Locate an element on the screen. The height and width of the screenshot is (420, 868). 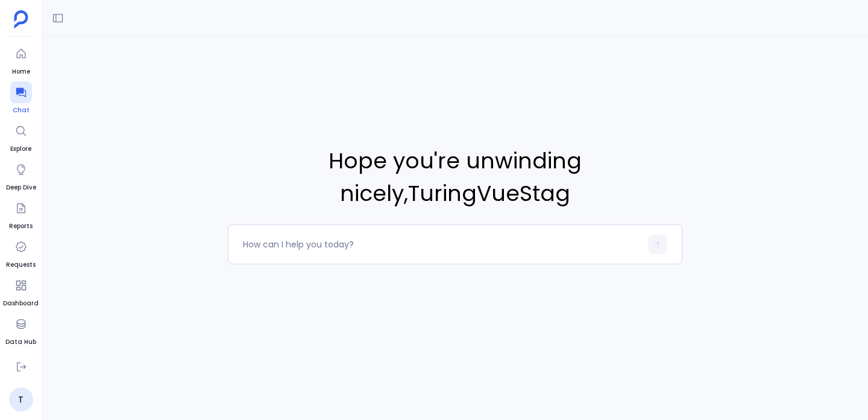
a: Settings is located at coordinates (21, 369).